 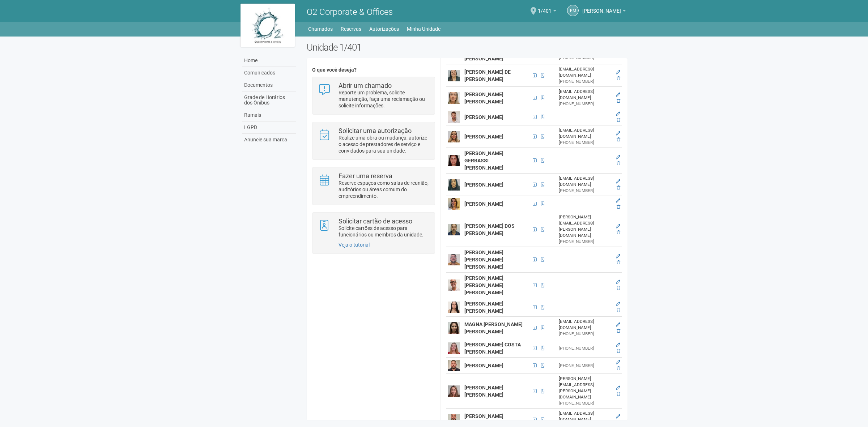 What do you see at coordinates (349, 12) in the screenshot?
I see `span: O2 Corporate & Offices` at bounding box center [349, 12].